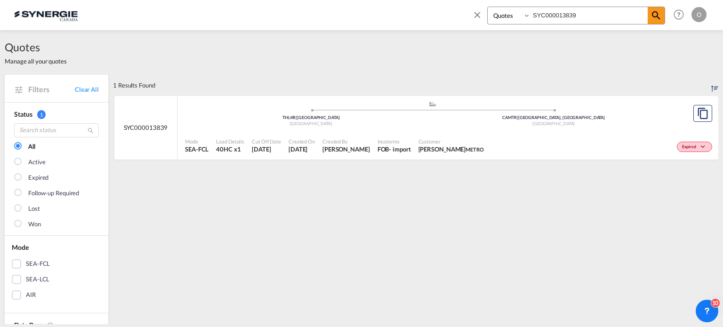 Image resolution: width=723 pixels, height=327 pixels. Describe the element at coordinates (694, 147) in the screenshot. I see `div: Change Status Here` at that location.